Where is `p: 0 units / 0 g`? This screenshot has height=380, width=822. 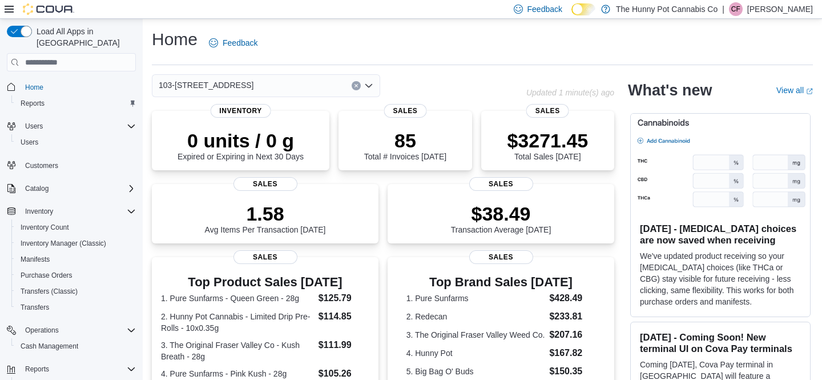
p: 0 units / 0 g is located at coordinates (240, 140).